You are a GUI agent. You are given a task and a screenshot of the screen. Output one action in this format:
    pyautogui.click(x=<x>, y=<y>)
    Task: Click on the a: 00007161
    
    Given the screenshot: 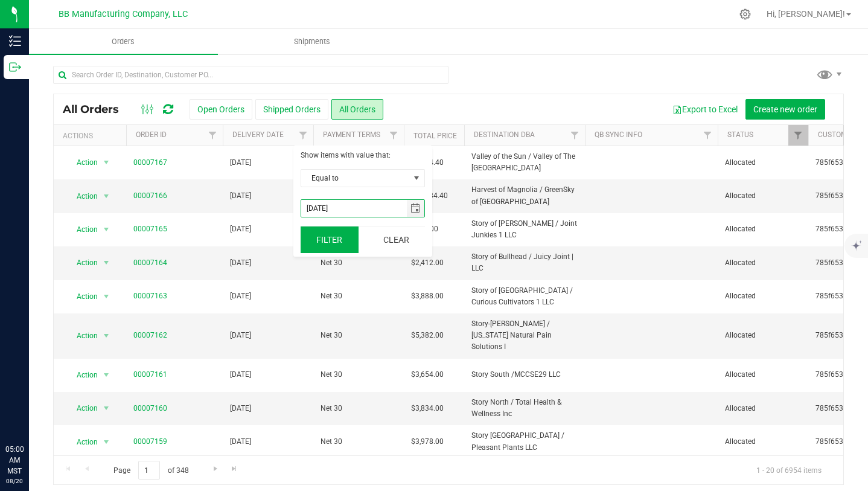 What is the action you would take?
    pyautogui.click(x=150, y=375)
    